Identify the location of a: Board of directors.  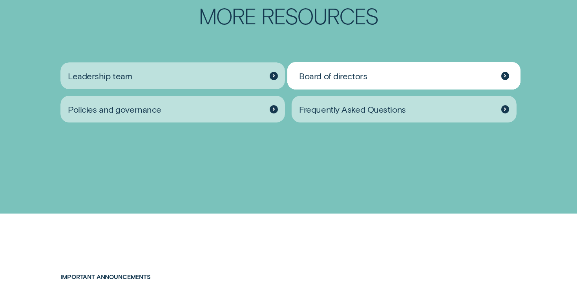
(404, 76).